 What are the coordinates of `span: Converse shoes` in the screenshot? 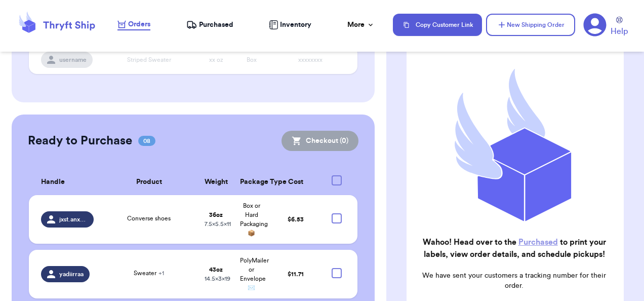 It's located at (148, 218).